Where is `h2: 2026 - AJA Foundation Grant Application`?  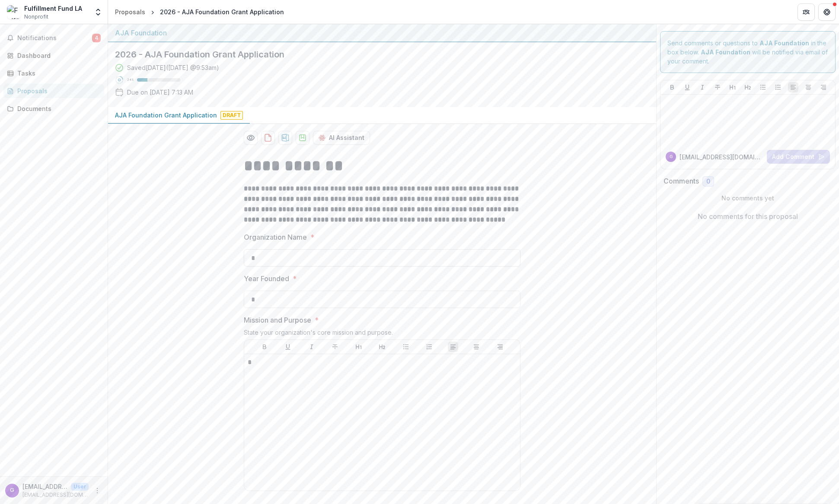 h2: 2026 - AJA Foundation Grant Application is located at coordinates (375, 55).